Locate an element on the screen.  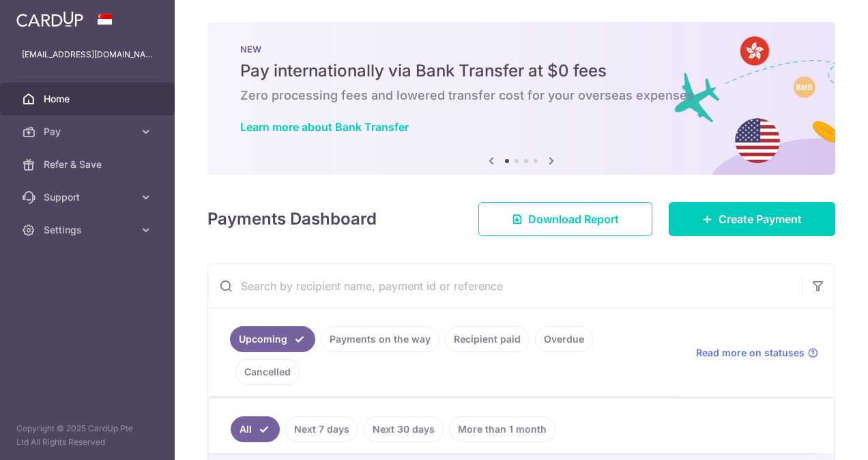
span: Read more on statuses is located at coordinates (749, 353).